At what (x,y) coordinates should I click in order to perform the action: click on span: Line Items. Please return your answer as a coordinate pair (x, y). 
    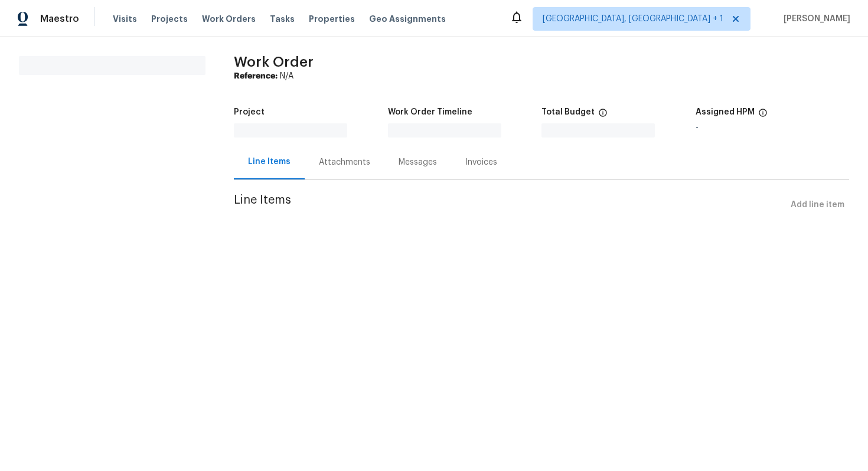
    Looking at the image, I should click on (510, 205).